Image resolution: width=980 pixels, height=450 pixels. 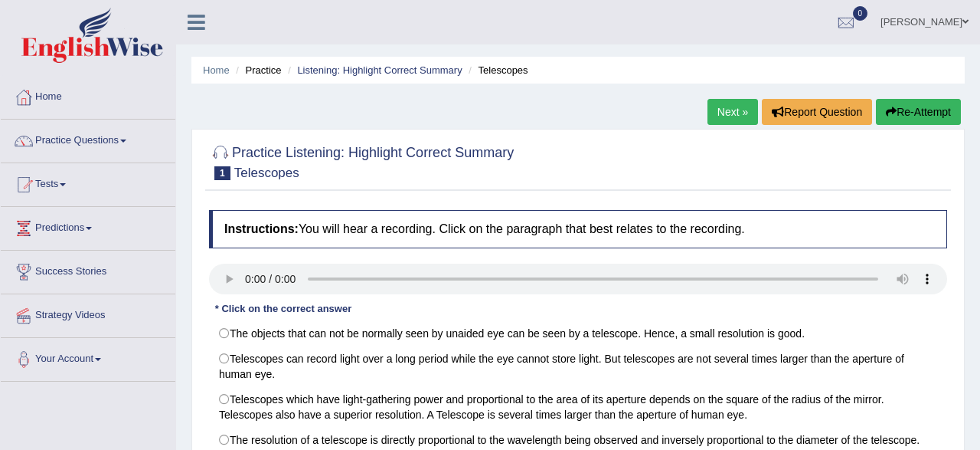 I want to click on small: Telescopes, so click(x=266, y=172).